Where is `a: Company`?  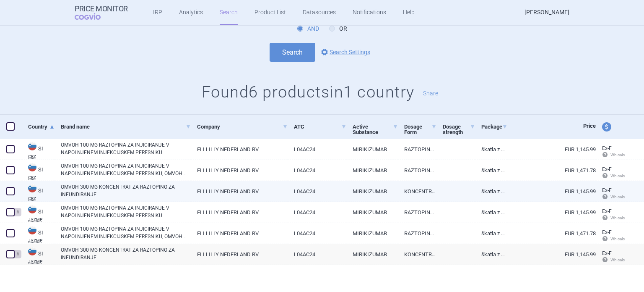
a: Company is located at coordinates (242, 127).